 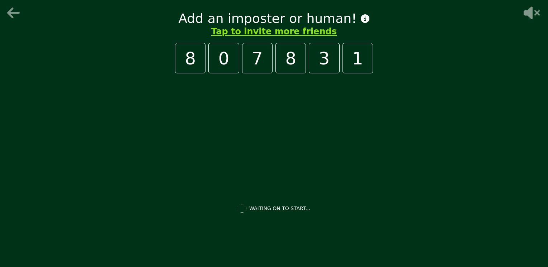 I want to click on img: Waiting player, so click(x=242, y=209).